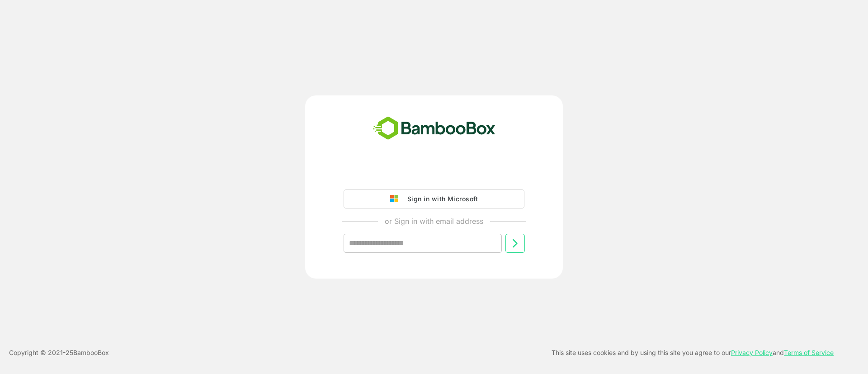 This screenshot has height=374, width=868. Describe the element at coordinates (434, 221) in the screenshot. I see `p: or Sign in with email address` at that location.